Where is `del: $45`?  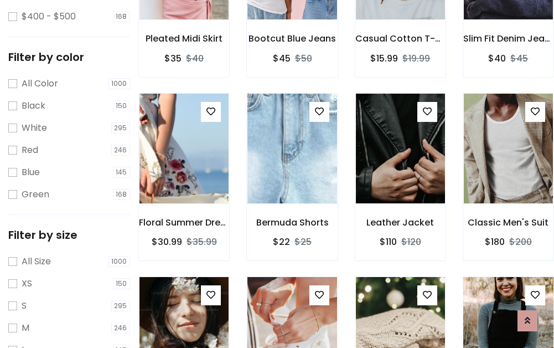
del: $45 is located at coordinates (519, 58).